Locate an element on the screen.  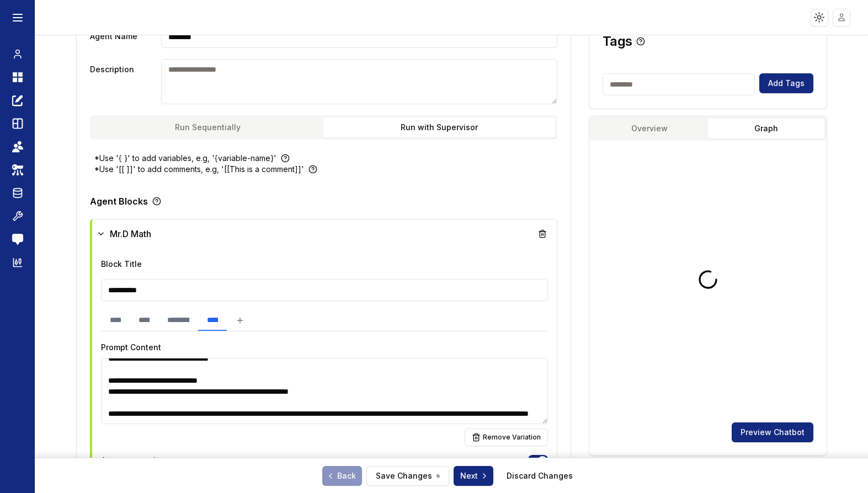
p: *Use '[[ ]]' to add comments, e.g, '[[This is a comment]]' is located at coordinates (199, 169).